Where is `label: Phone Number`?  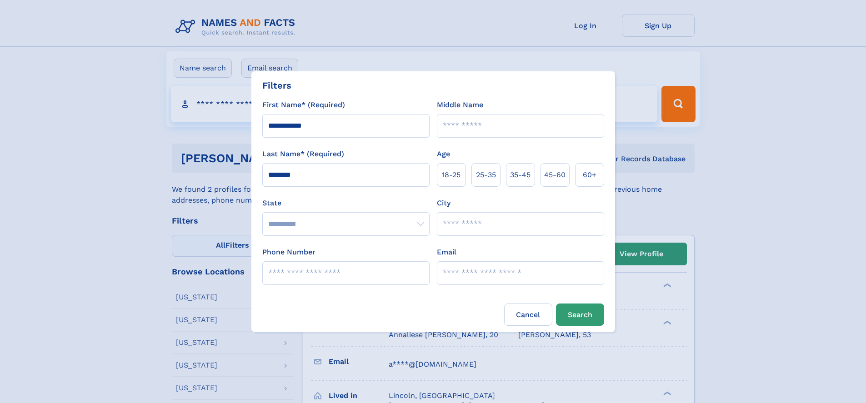 label: Phone Number is located at coordinates (289, 252).